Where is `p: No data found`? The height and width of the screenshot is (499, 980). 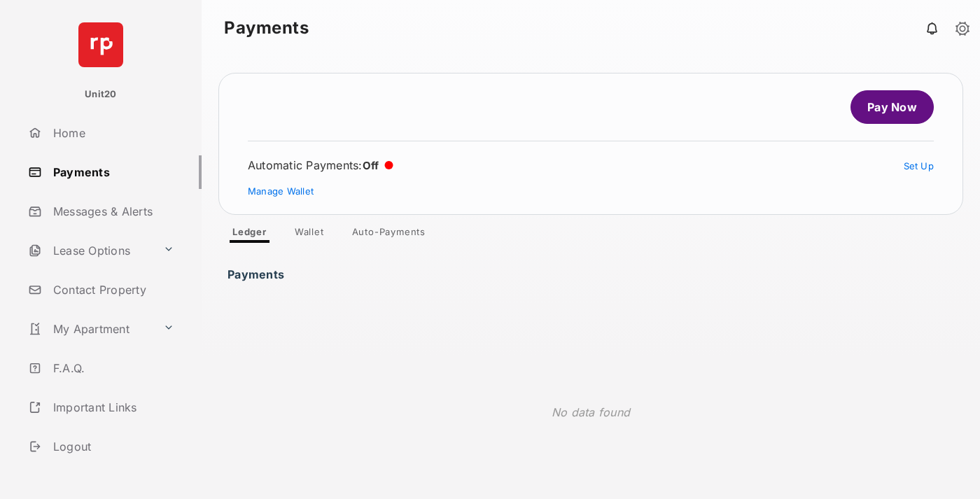
p: No data found is located at coordinates (590, 412).